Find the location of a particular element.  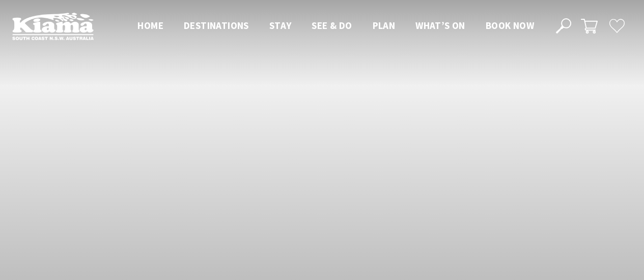

img: Kiama Logo is located at coordinates (53, 26).